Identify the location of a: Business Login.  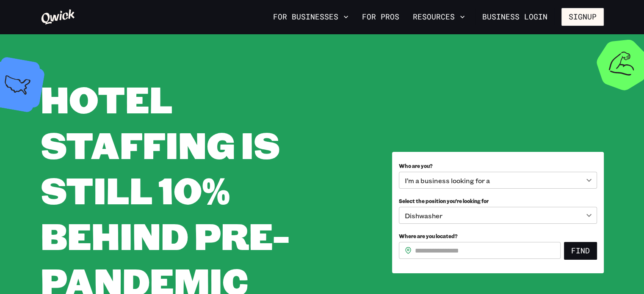
(515, 17).